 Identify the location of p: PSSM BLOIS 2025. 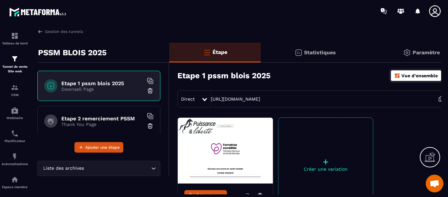
(72, 53).